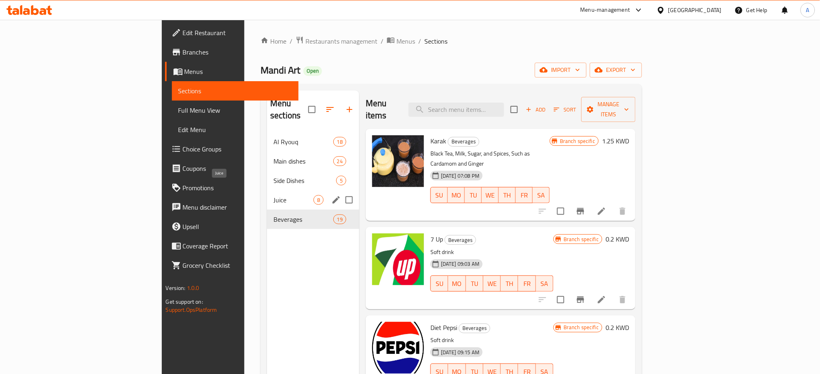 This screenshot has height=374, width=820. Describe the element at coordinates (304, 181) in the screenshot. I see `div: Side Dishes` at that location.